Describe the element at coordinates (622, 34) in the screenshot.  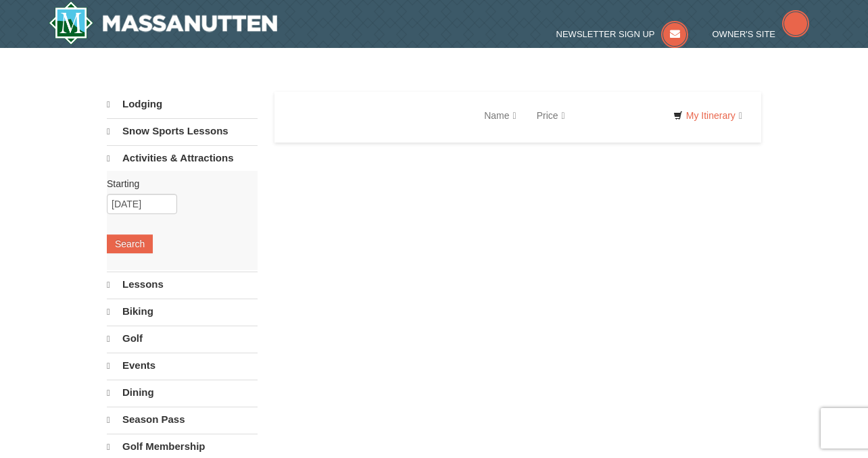
I see `a: Newsletter Sign Up` at that location.